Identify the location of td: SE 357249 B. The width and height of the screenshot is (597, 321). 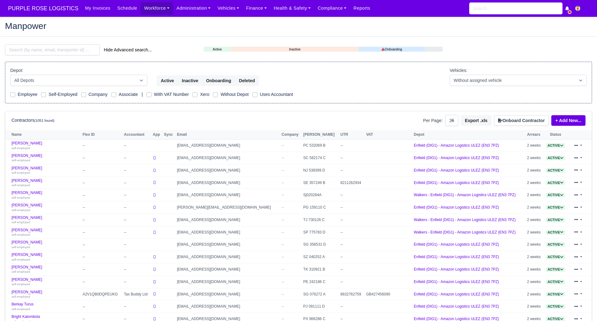
(320, 183).